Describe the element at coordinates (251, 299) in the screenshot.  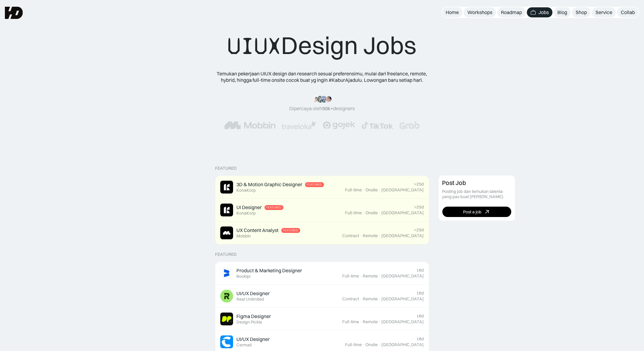
I see `div: Reel Unlimited` at that location.